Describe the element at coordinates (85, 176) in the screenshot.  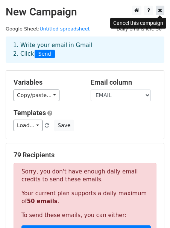
I see `p: Sorry, you don't have enough daily email credits to send these emails.` at that location.